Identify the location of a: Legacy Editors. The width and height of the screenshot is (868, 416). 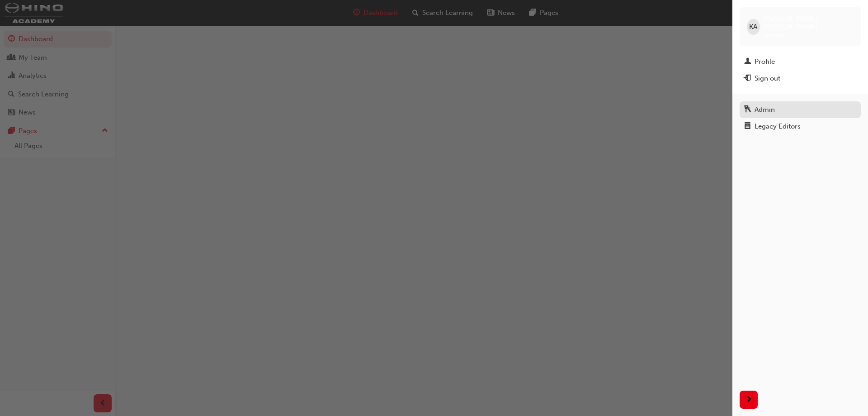
(800, 126).